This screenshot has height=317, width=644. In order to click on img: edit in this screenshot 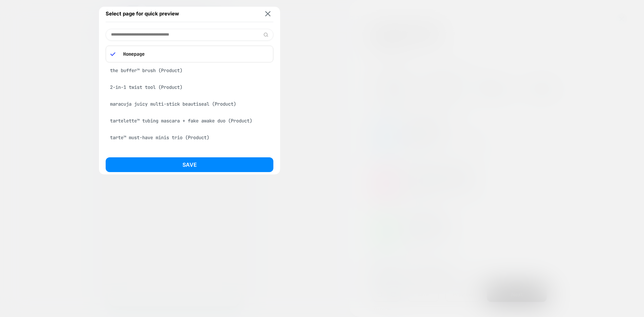, I will do `click(266, 34)`.